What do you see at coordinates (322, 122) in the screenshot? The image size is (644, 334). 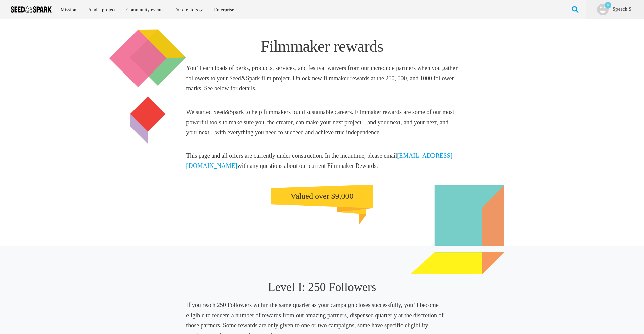 I see `h5: We started Seed&Spark to help filmmakers build sustainable careers. Filmmaker rewards are some of...` at bounding box center [322, 122].